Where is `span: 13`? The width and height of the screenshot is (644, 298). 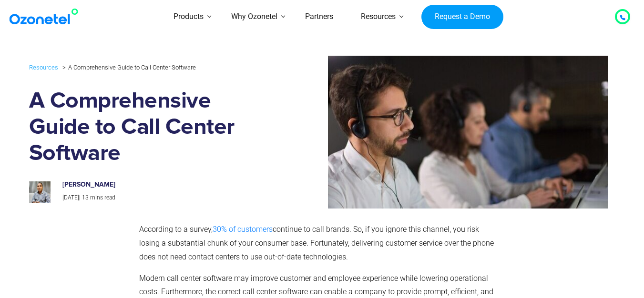
span: 13 is located at coordinates (85, 198).